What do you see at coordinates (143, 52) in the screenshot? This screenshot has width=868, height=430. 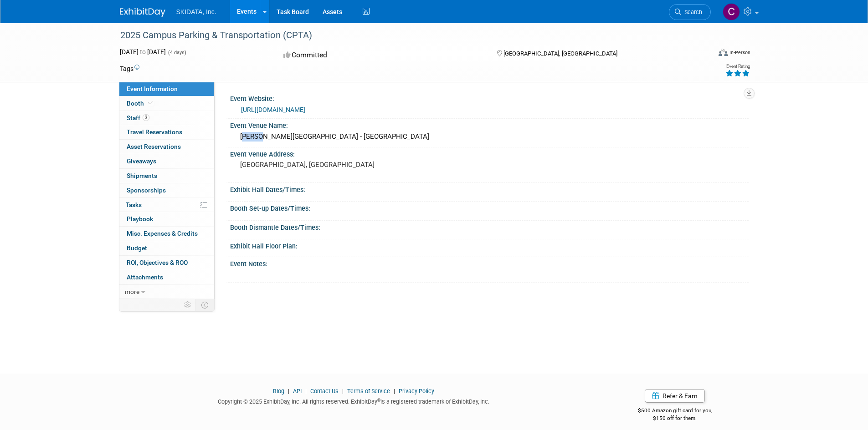 I see `span: to` at bounding box center [143, 52].